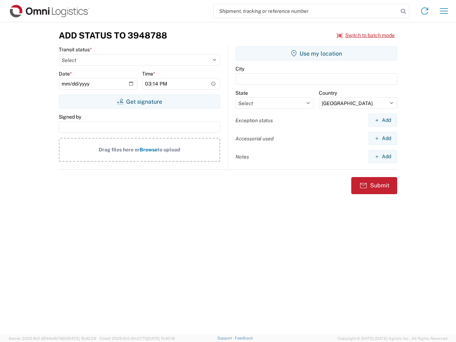 The width and height of the screenshot is (456, 342). Describe the element at coordinates (242, 93) in the screenshot. I see `label: State` at that location.